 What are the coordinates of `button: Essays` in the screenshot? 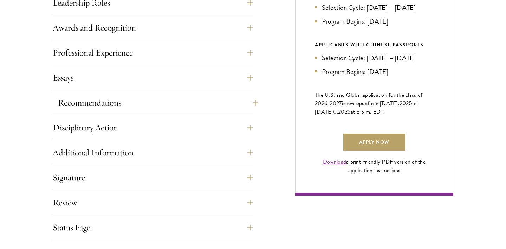 It's located at (153, 78).